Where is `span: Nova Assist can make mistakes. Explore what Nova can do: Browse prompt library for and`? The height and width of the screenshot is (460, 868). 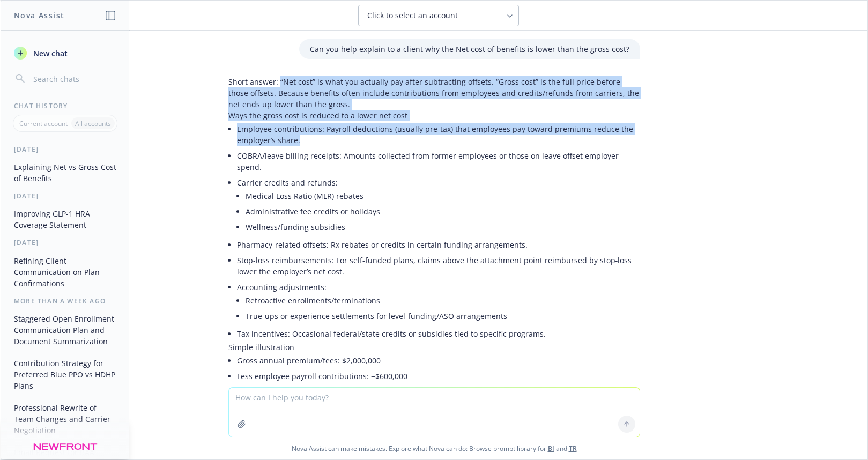
span: Nova Assist can make mistakes. Explore what Nova can do: Browse prompt library for and is located at coordinates (434, 448).